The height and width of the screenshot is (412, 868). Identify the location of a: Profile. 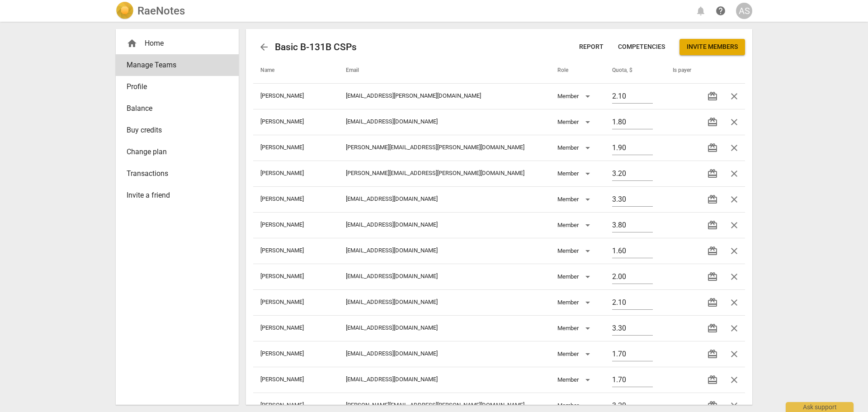
(177, 87).